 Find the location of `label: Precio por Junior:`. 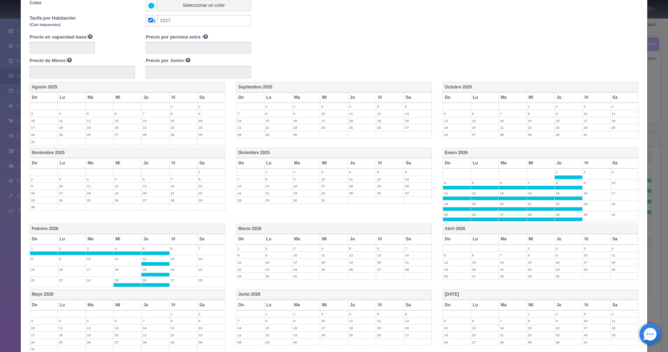

label: Precio por Junior: is located at coordinates (168, 61).